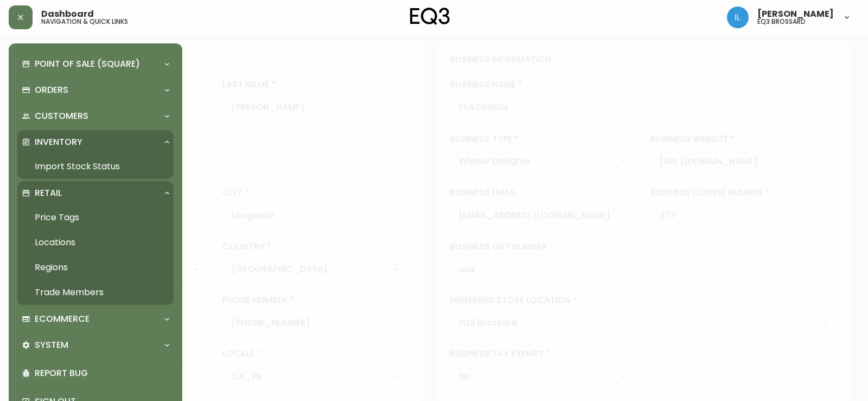 This screenshot has height=401, width=868. Describe the element at coordinates (96, 193) in the screenshot. I see `div: Retail` at that location.